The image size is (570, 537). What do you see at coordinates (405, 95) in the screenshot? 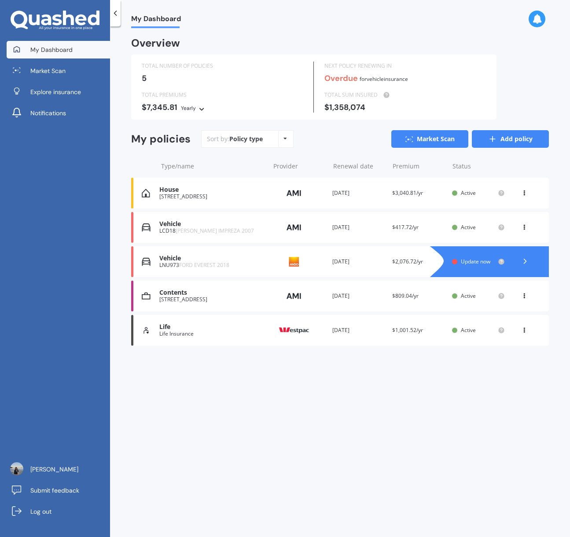
I see `div: TOTAL SUM INSURED` at bounding box center [405, 95].